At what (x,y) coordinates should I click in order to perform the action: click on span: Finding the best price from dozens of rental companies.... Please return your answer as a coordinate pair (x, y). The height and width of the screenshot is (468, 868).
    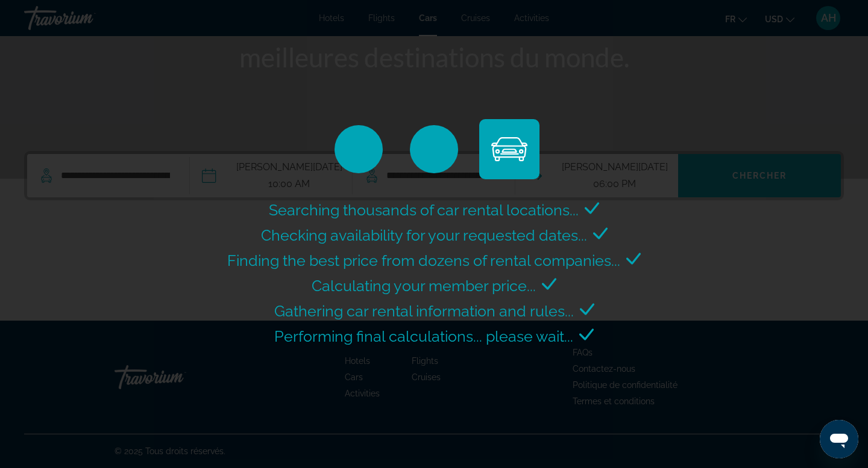
    Looking at the image, I should click on (423, 261).